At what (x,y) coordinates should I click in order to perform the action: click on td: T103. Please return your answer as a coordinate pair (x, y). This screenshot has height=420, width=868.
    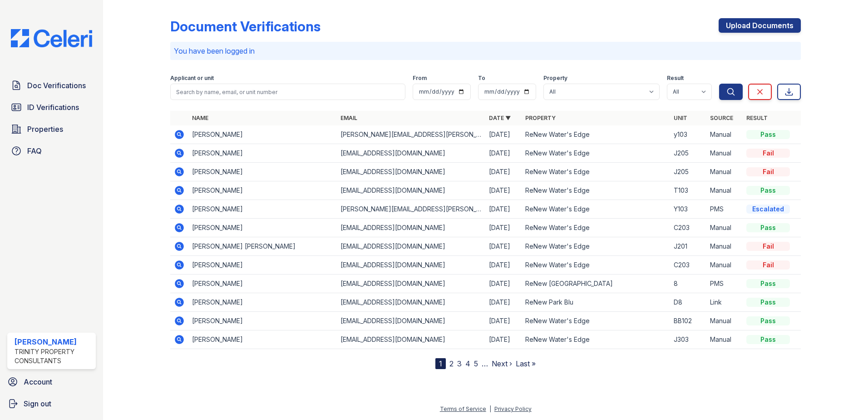
    Looking at the image, I should click on (688, 190).